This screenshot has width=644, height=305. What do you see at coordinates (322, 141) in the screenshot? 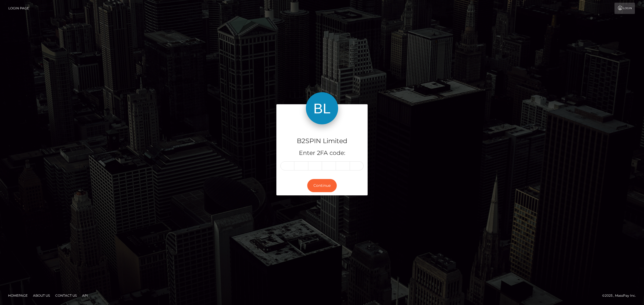
I see `h4: B2SPIN Limited` at bounding box center [322, 141].